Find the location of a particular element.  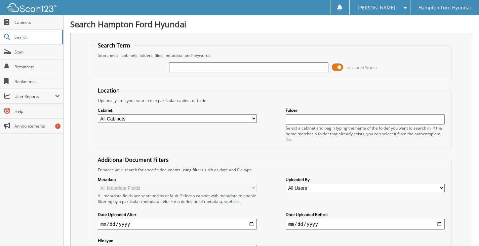

span: Cabinets is located at coordinates (37, 22).